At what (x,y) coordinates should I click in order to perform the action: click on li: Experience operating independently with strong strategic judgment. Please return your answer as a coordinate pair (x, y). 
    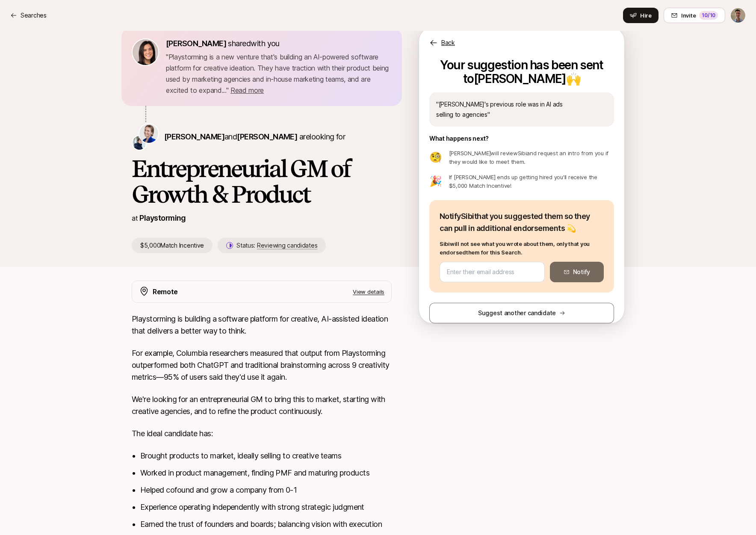
    Looking at the image, I should click on (266, 507).